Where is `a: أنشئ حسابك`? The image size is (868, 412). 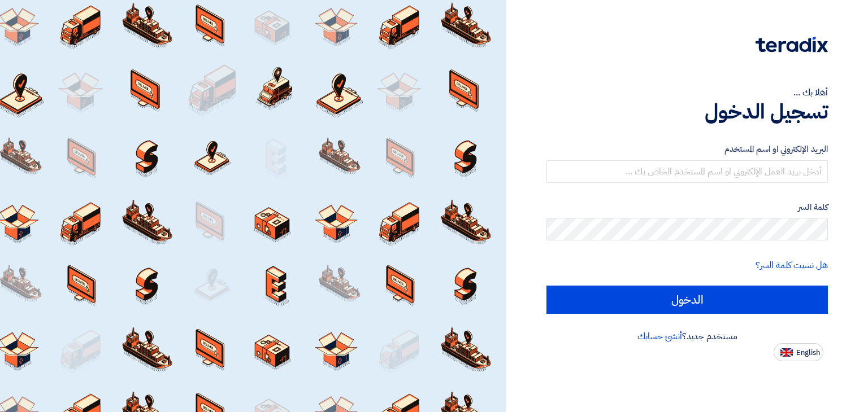
a: أنشئ حسابك is located at coordinates (659, 337).